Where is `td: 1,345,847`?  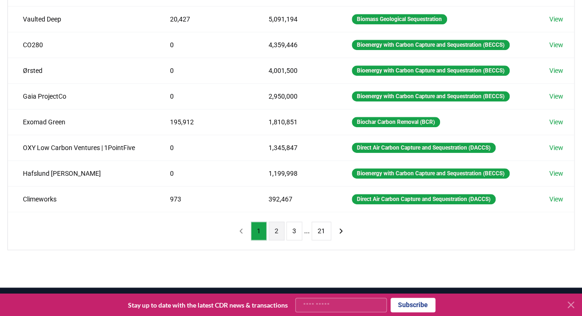 td: 1,345,847 is located at coordinates (295, 147).